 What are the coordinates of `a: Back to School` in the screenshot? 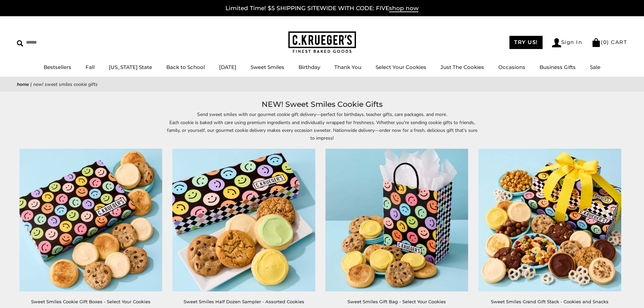 It's located at (185, 67).